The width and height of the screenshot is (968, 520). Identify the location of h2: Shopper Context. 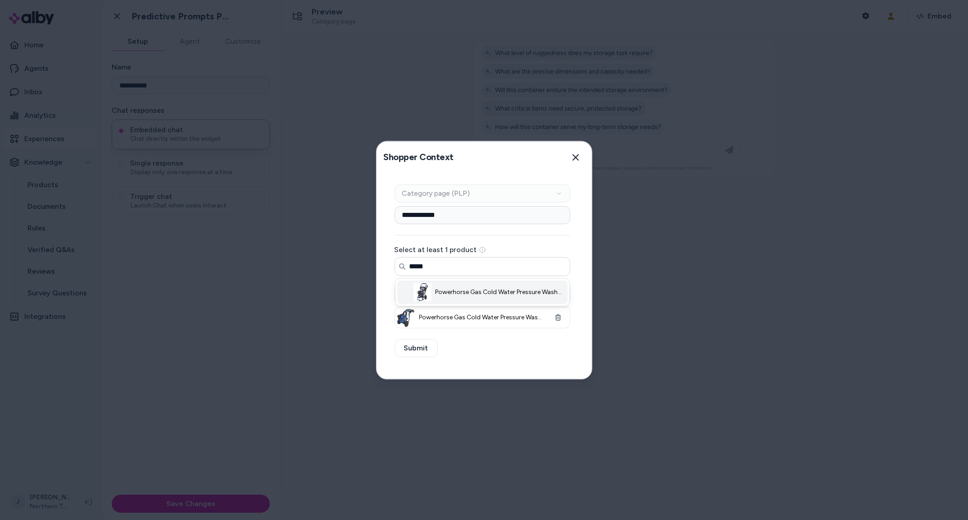
(417, 157).